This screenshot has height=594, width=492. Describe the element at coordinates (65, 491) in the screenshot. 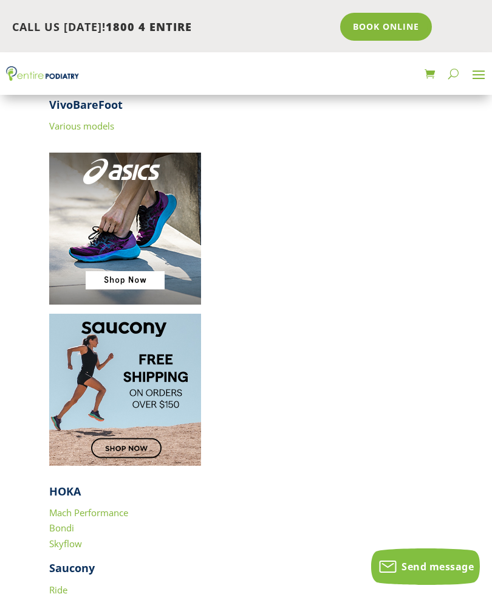

I see `strong: HOKA` at that location.